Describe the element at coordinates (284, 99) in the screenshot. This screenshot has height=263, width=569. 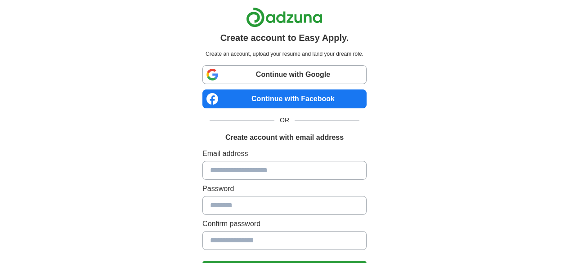
I see `a: Continue with Facebook` at that location.